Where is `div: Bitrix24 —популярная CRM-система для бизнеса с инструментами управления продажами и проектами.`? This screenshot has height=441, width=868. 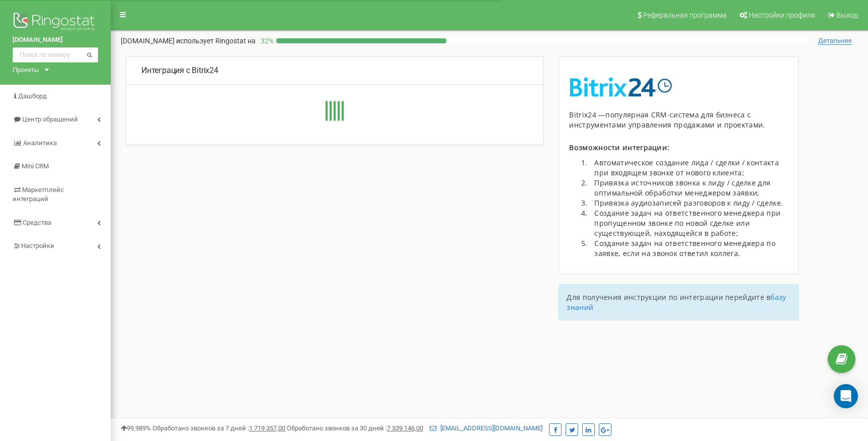
div: Bitrix24 —популярная CRM-система для бизнеса с инструментами управления продажами и проектами. is located at coordinates (678, 120).